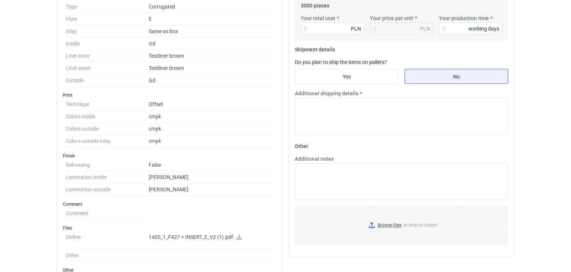  Describe the element at coordinates (107, 213) in the screenshot. I see `dt: Comment` at that location.